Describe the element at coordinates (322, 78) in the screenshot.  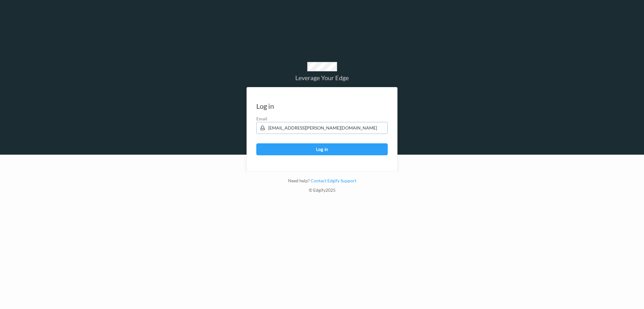
I see `div: Leverage Your Edge` at that location.